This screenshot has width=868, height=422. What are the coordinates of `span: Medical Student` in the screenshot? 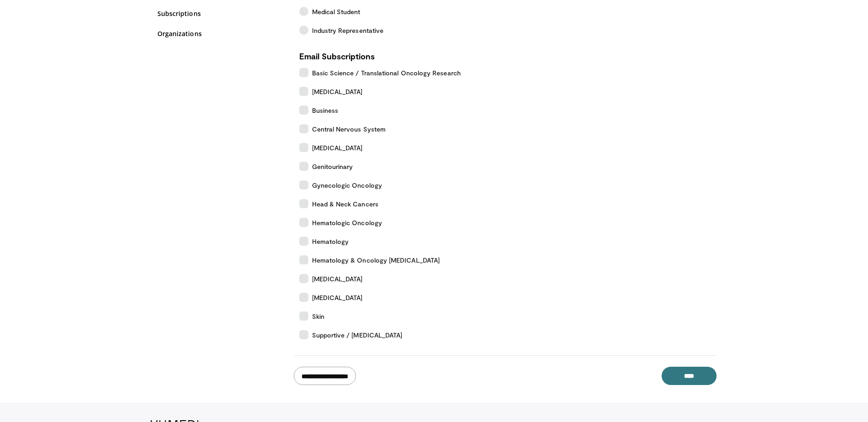 It's located at (336, 11).